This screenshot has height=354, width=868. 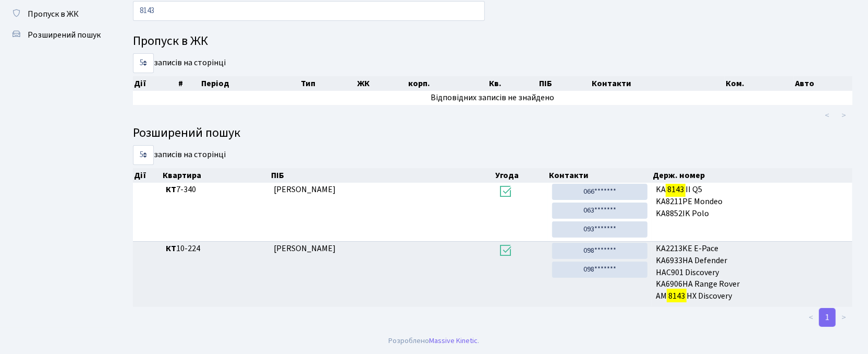 What do you see at coordinates (448, 84) in the screenshot?
I see `th: корп.` at bounding box center [448, 84].